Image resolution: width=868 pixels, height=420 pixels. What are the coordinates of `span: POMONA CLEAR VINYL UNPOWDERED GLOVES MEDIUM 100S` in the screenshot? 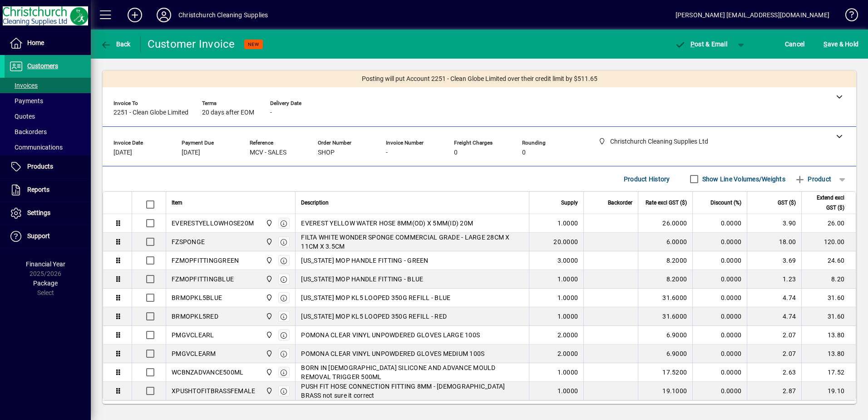 It's located at (393, 353).